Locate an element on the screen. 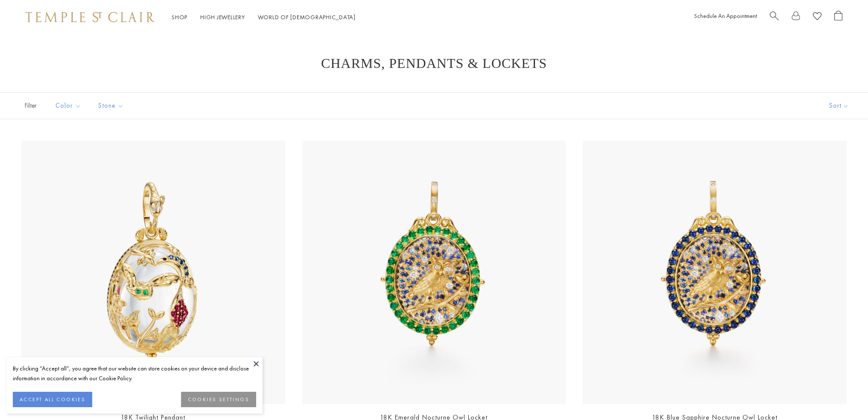 This screenshot has width=868, height=420. button: Color is located at coordinates (69, 105).